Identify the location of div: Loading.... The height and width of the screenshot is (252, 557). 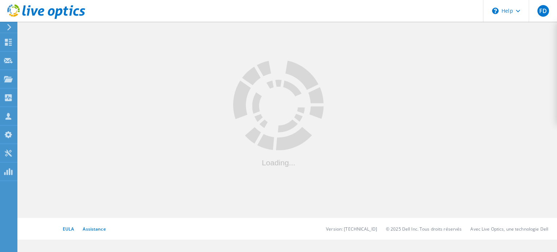
(278, 162).